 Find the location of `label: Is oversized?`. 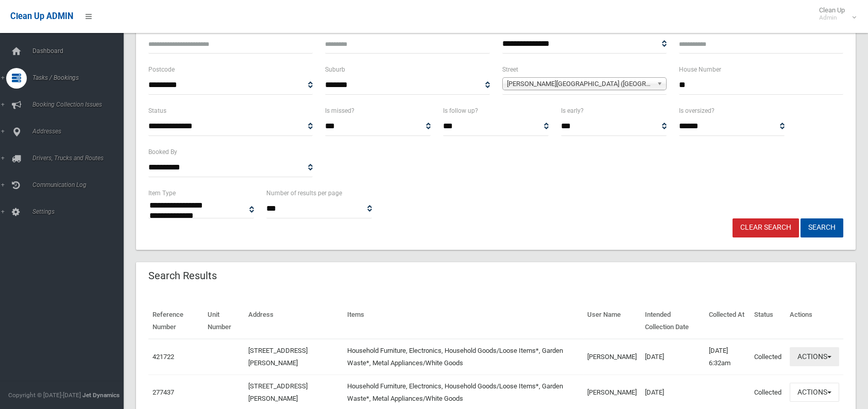

label: Is oversized? is located at coordinates (696, 111).